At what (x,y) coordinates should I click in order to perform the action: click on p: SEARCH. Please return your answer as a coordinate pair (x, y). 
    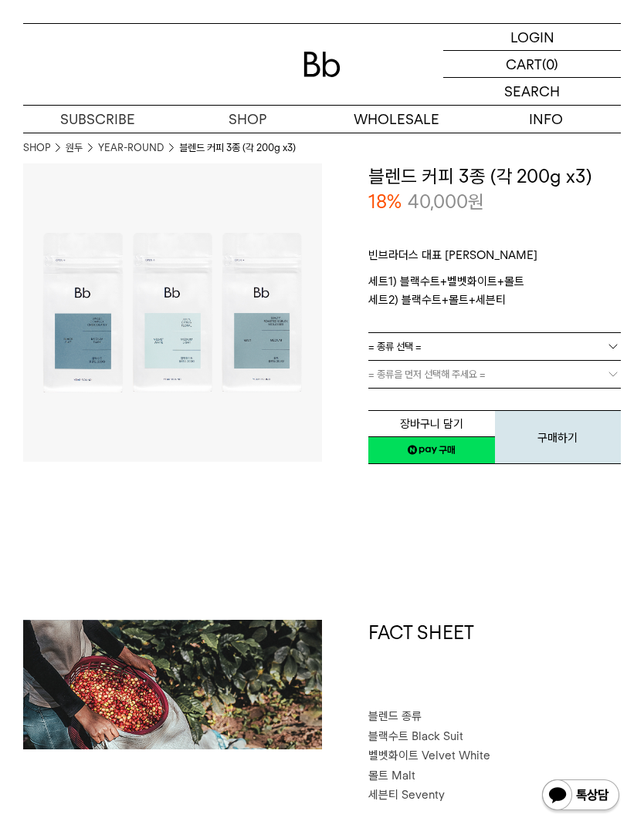
    Looking at the image, I should click on (532, 91).